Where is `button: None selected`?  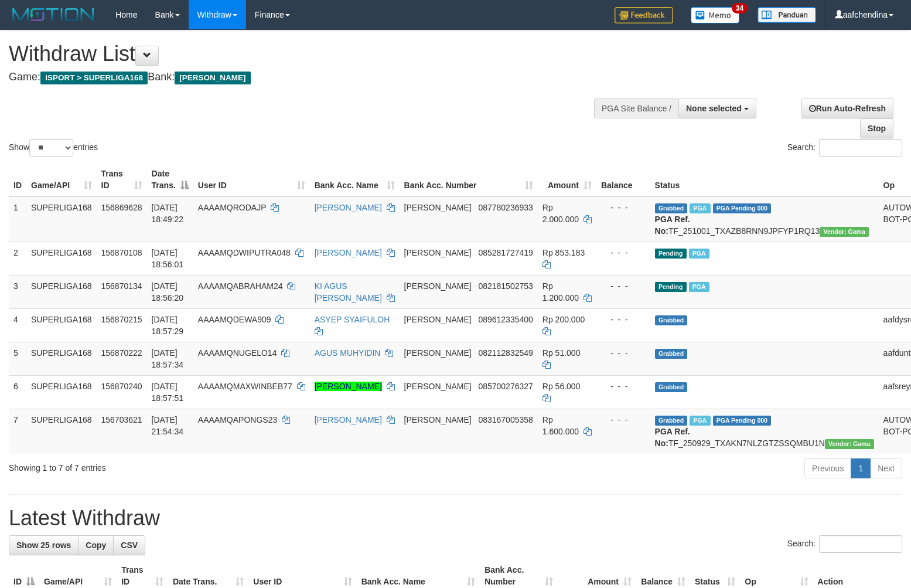 button: None selected is located at coordinates (718, 109).